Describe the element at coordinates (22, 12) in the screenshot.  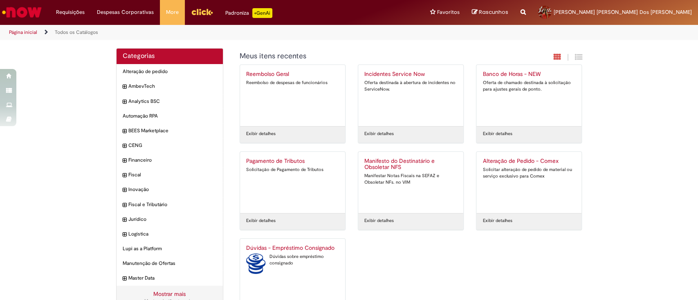
I see `img: ServiceNow` at that location.